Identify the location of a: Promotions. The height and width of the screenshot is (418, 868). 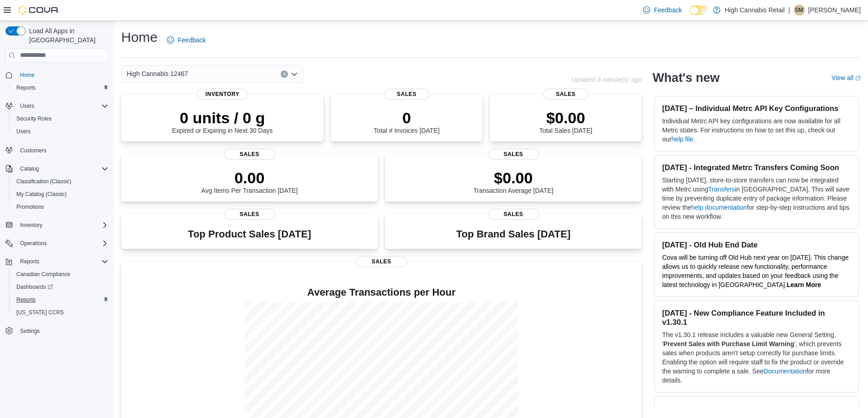
(30, 207).